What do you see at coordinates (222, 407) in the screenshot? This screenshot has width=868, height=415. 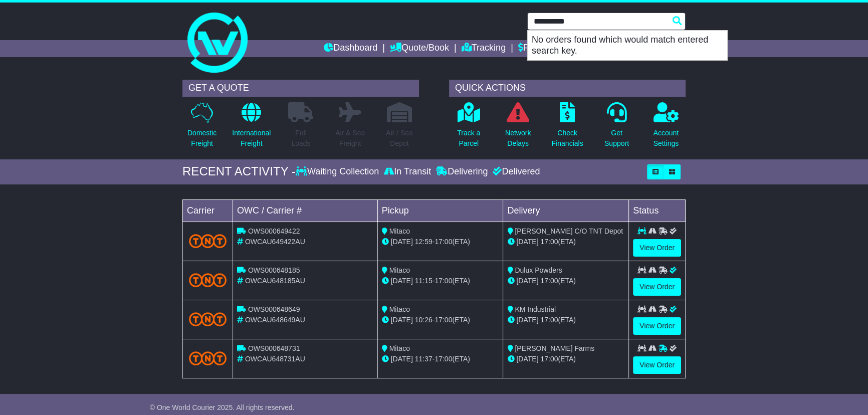 I see `span: © One World Courier 2025. All rights reserved.` at bounding box center [222, 407].